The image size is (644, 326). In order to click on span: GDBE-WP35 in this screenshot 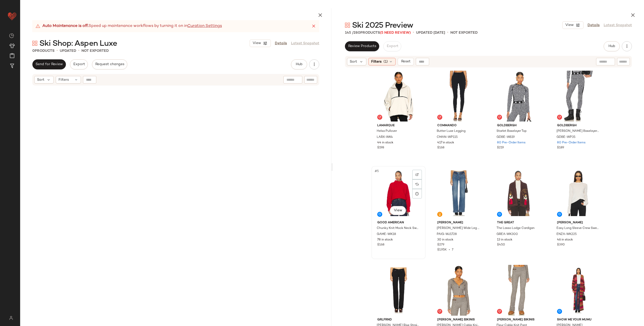, I will do `click(565, 138)`.